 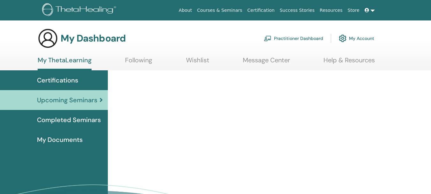 I want to click on h3: My Dashboard, so click(x=93, y=38).